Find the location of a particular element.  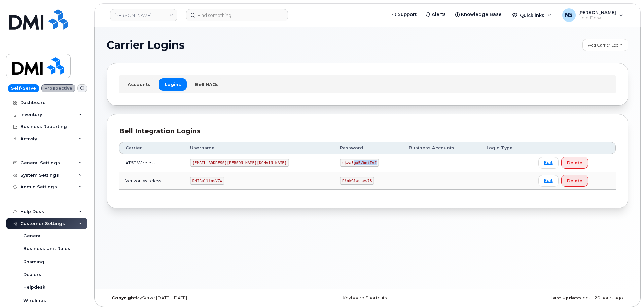

a: Logins is located at coordinates (173, 84).